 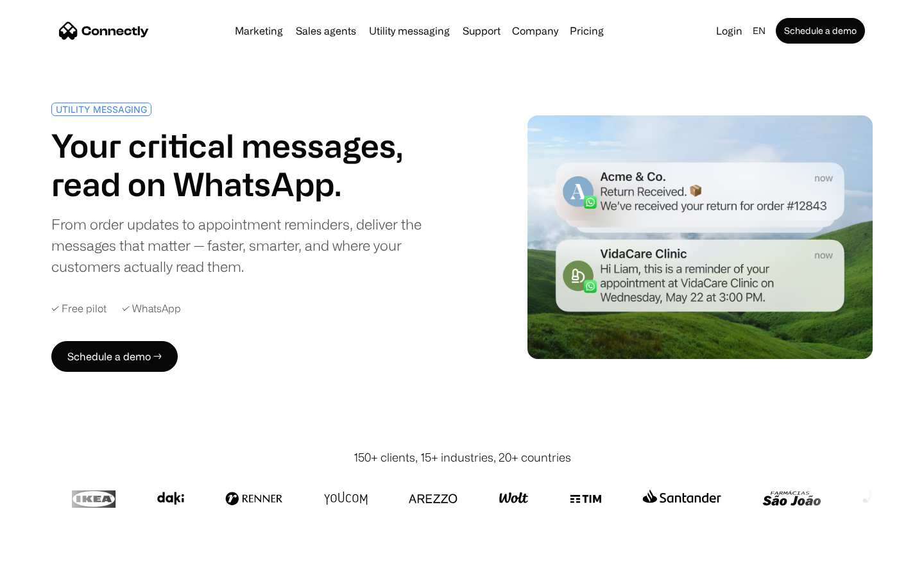 What do you see at coordinates (481, 31) in the screenshot?
I see `a: Support` at bounding box center [481, 31].